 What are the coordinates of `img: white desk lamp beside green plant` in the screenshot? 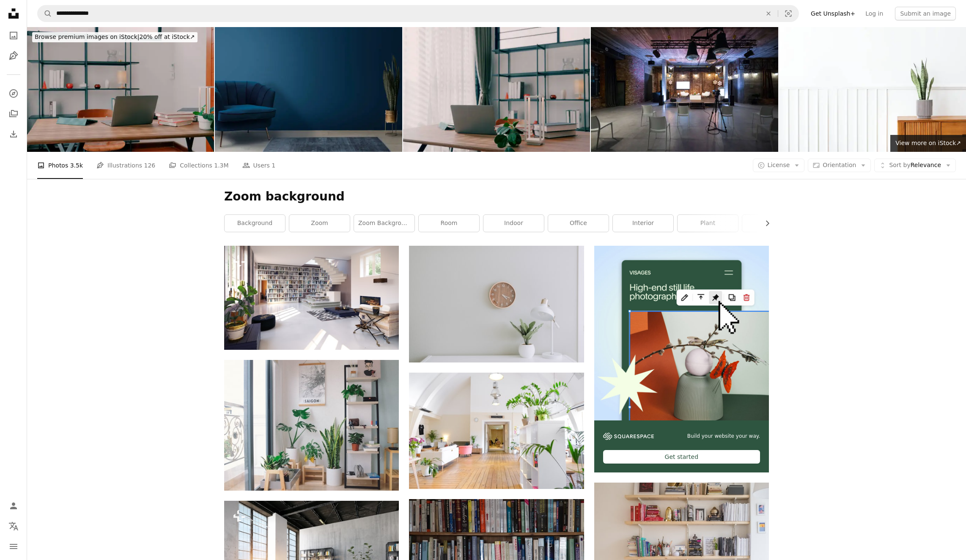 It's located at (497, 304).